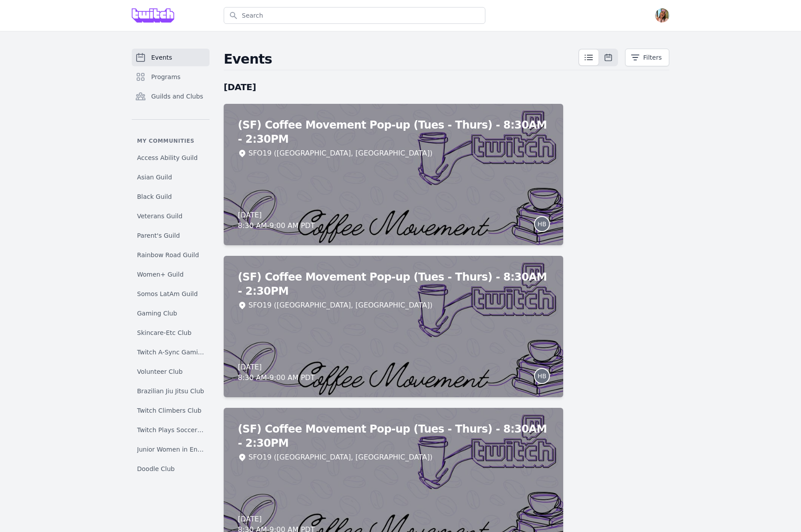 Image resolution: width=801 pixels, height=532 pixels. I want to click on span: Programs, so click(166, 76).